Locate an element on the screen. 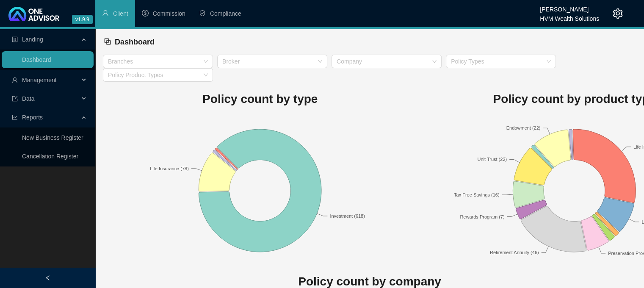  span: setting is located at coordinates (618, 13).